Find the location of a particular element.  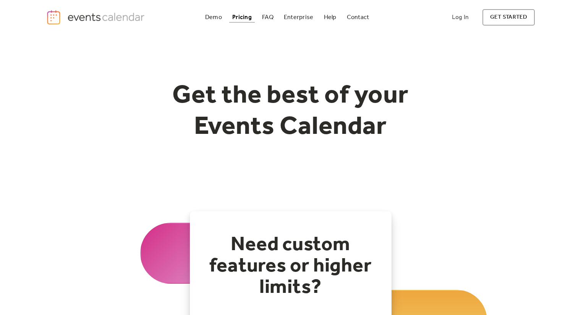

div: Help is located at coordinates (330, 17).